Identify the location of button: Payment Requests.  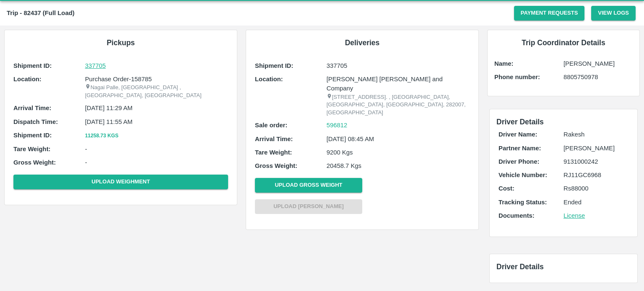
(549, 13).